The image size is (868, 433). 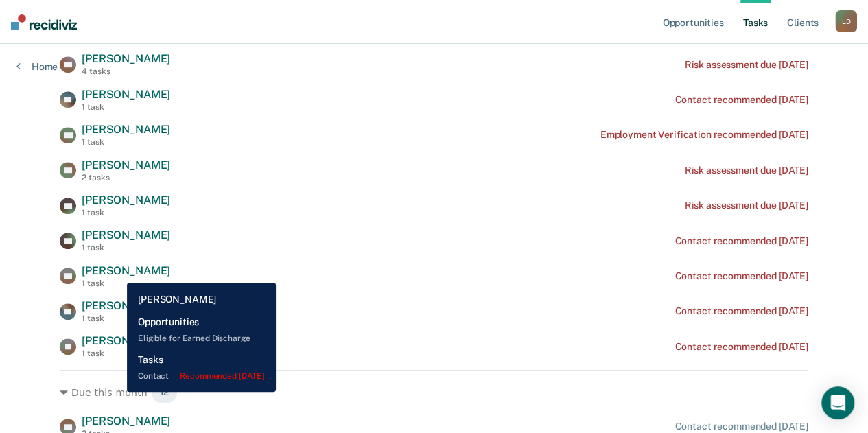 What do you see at coordinates (846, 22) in the screenshot?
I see `div: L D` at bounding box center [846, 22].